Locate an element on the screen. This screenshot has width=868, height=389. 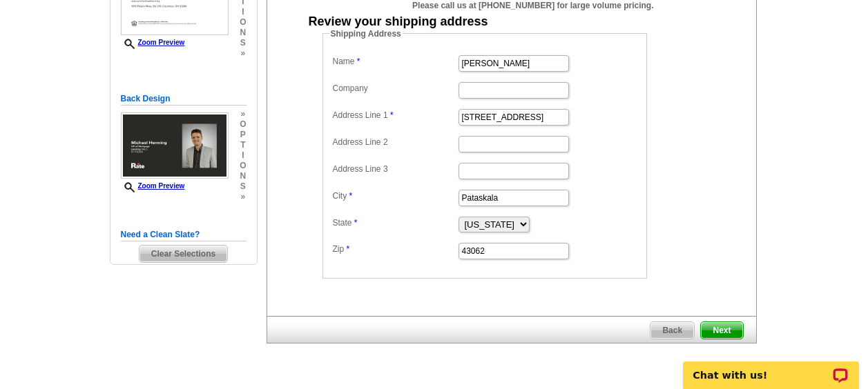
label: Name is located at coordinates (395, 61).